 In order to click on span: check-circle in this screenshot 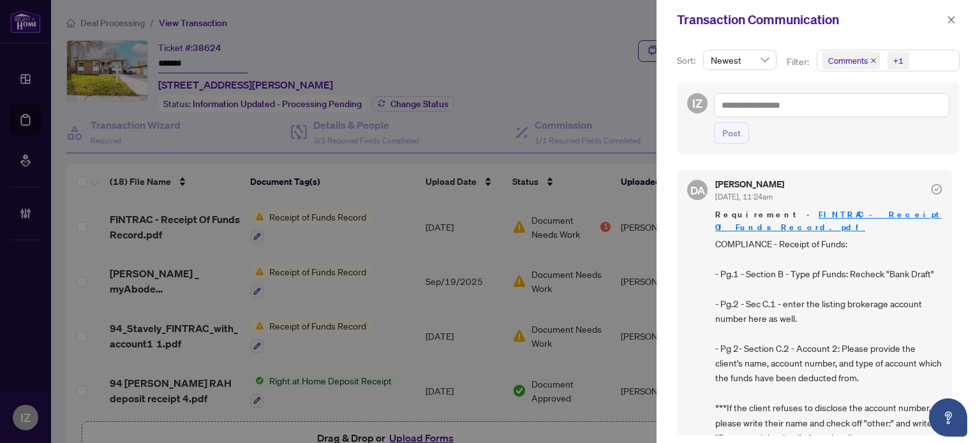, I will do `click(937, 190)`.